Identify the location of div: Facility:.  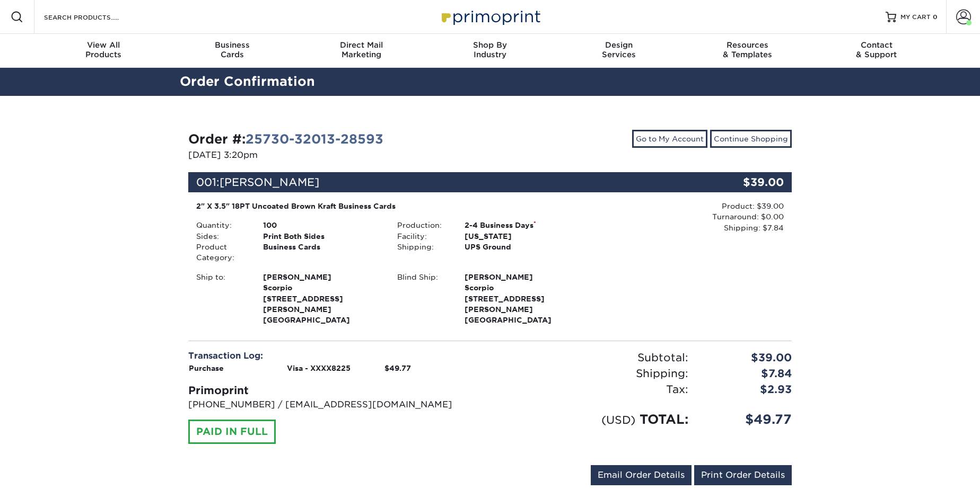
(422, 236).